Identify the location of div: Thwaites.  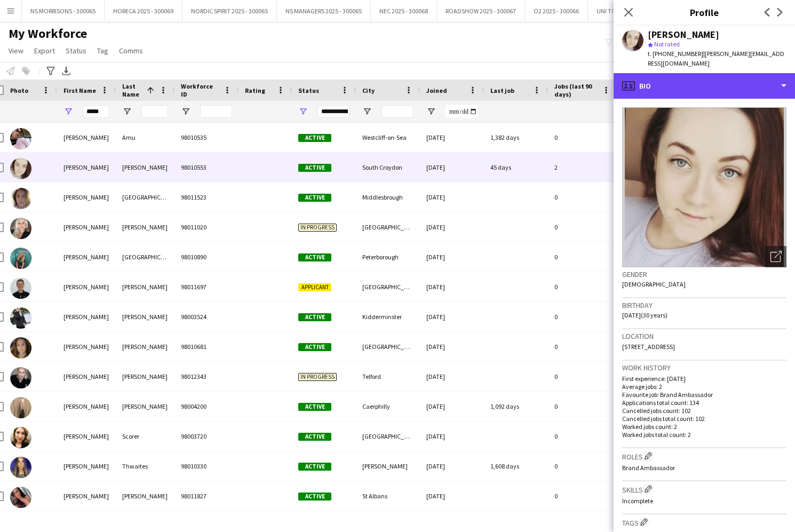
(145, 466).